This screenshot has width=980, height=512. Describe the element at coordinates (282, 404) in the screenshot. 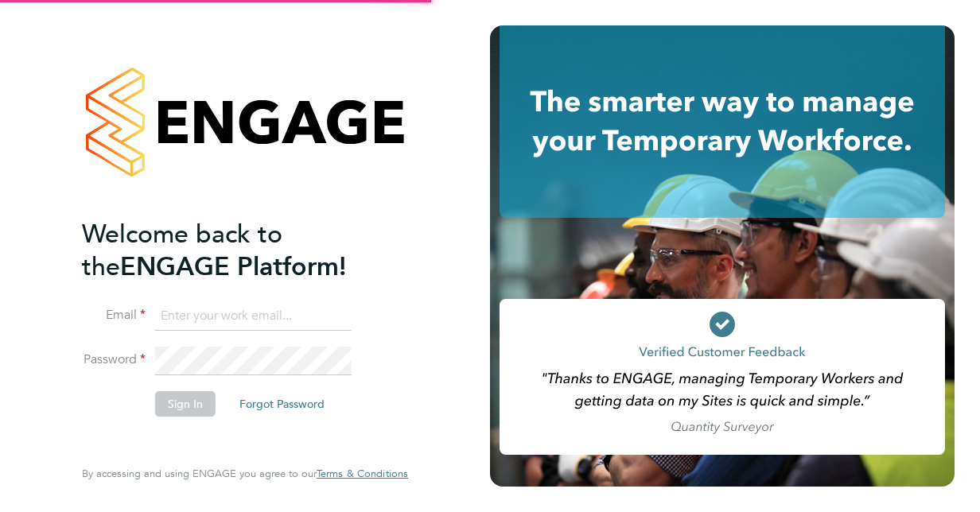

I see `button: Forgot Password` at that location.